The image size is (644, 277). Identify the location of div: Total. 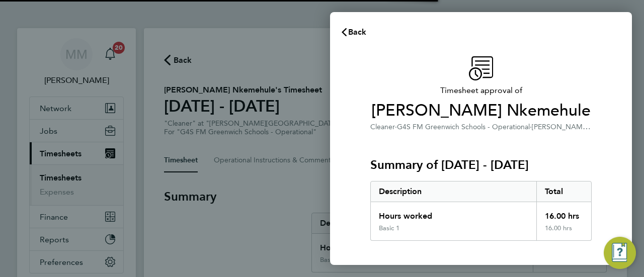
(564, 192).